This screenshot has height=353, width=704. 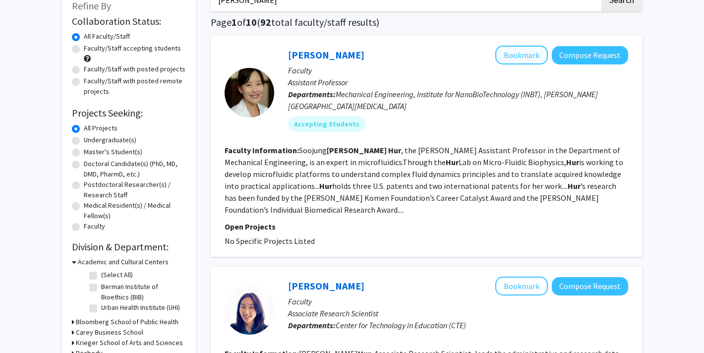 I want to click on label: (Select All), so click(x=117, y=275).